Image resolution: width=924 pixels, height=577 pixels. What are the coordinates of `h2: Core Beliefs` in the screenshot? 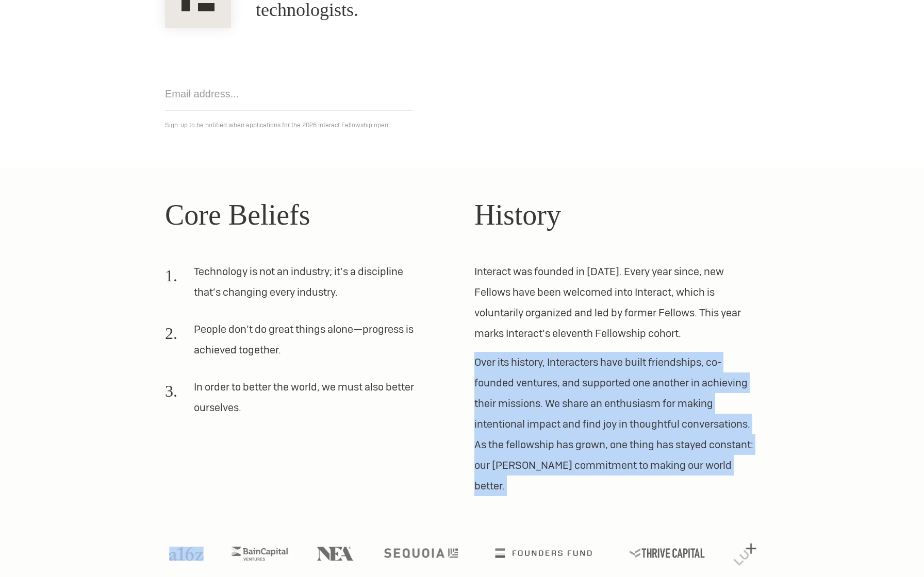 It's located at (307, 215).